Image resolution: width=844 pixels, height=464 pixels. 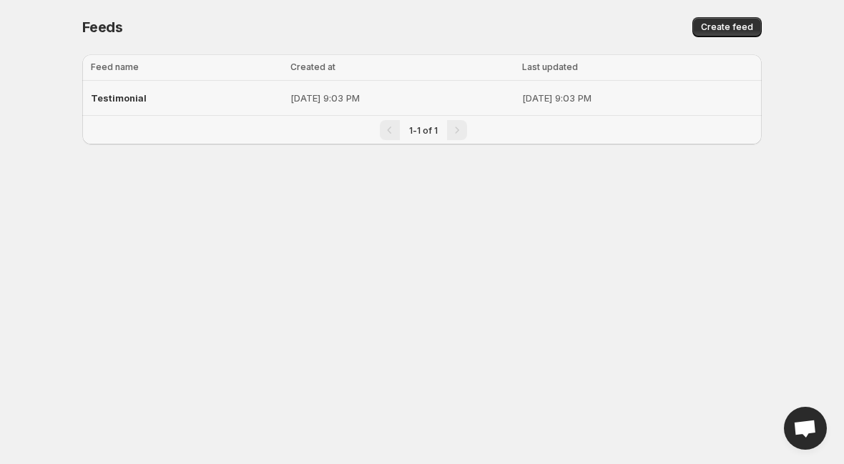 I want to click on button: Create feed, so click(x=727, y=27).